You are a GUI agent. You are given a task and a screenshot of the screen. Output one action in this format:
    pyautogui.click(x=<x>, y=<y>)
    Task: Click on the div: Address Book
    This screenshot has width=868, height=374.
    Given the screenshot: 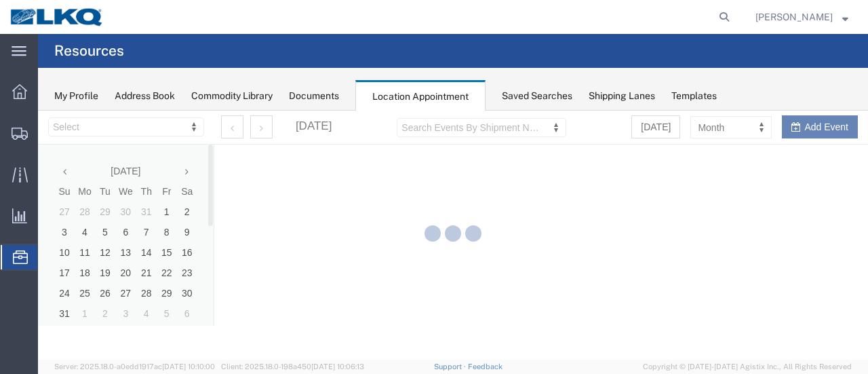 What is the action you would take?
    pyautogui.click(x=145, y=95)
    